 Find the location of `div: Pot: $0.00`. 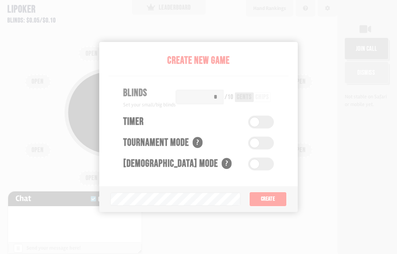

div: Pot: $0.00 is located at coordinates (169, 93).